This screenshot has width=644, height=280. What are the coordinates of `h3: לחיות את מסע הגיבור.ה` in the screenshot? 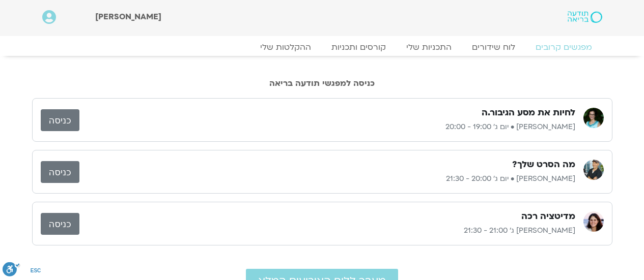 It's located at (528, 113).